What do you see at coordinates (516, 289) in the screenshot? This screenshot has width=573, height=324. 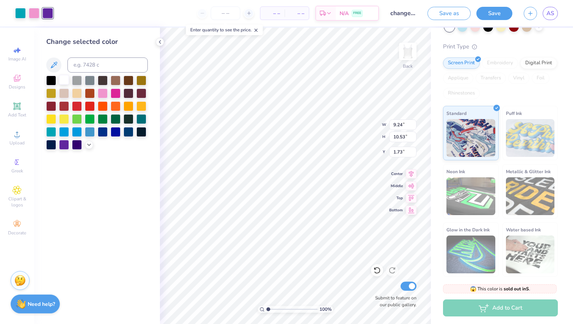 I see `strong: sold out in S` at bounding box center [516, 289].